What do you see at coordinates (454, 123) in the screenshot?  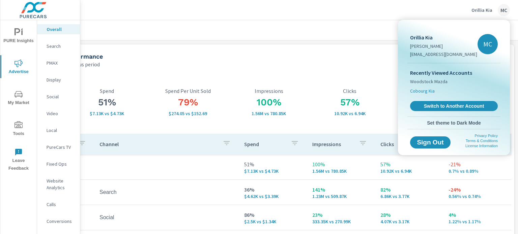 I see `button: Set theme to Dark Mode` at bounding box center [454, 123].